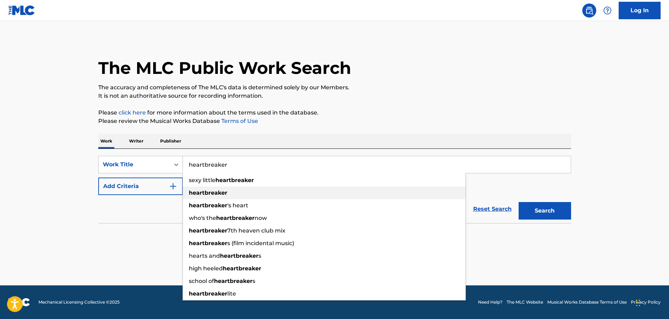  What do you see at coordinates (19, 302) in the screenshot?
I see `img: logo` at bounding box center [19, 302].